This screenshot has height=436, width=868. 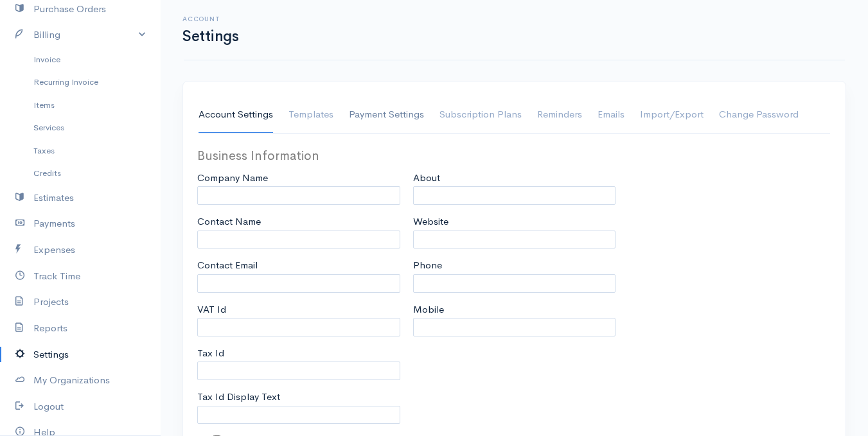 What do you see at coordinates (238, 396) in the screenshot?
I see `label: Tax Id Display Text` at bounding box center [238, 396].